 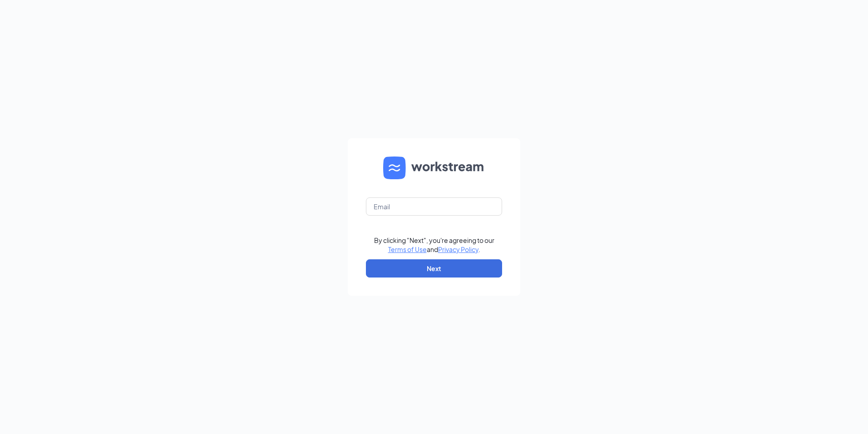 I want to click on div: By clicking "Next", you're agreeing to our and ., so click(x=434, y=244).